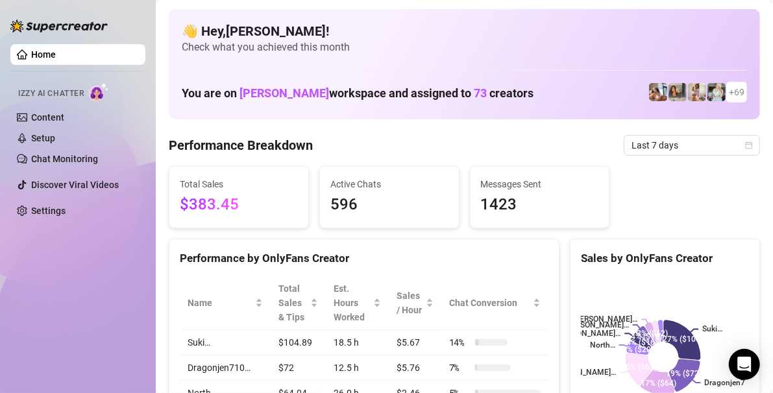 The width and height of the screenshot is (773, 393). I want to click on img: Mia (@sexcmia), so click(697, 92).